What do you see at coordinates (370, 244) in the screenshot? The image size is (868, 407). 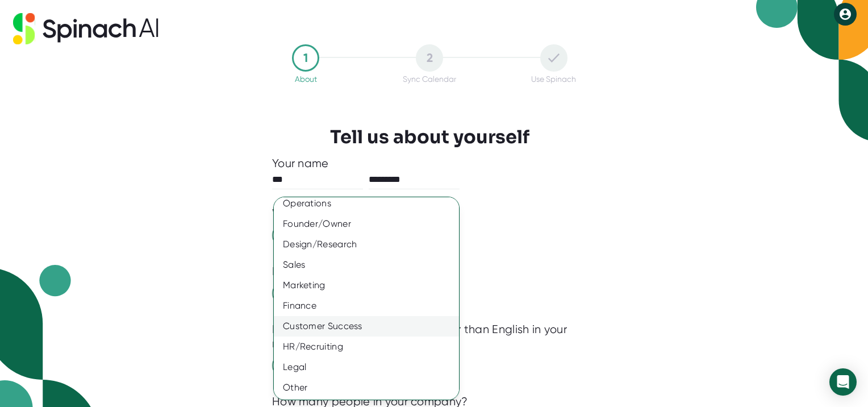 I see `div: Design/Research` at bounding box center [370, 244].